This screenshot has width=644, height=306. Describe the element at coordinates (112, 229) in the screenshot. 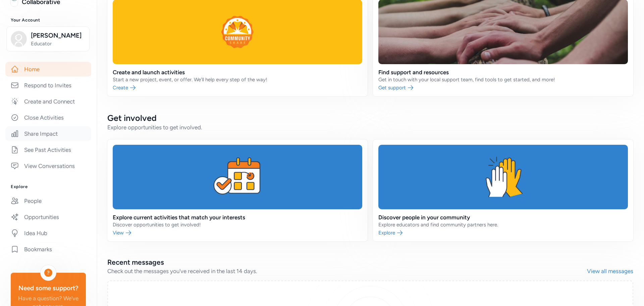

I see `span: Help` at that location.